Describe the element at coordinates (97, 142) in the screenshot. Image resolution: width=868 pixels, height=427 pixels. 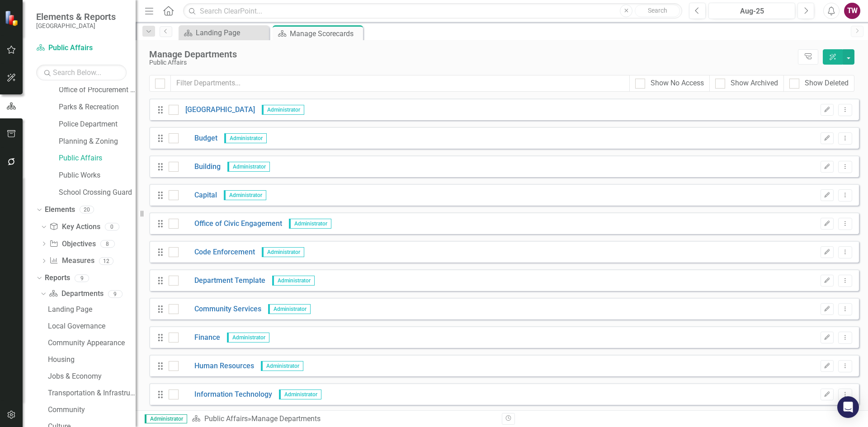
I see `a: Planning & Zoning` at that location.